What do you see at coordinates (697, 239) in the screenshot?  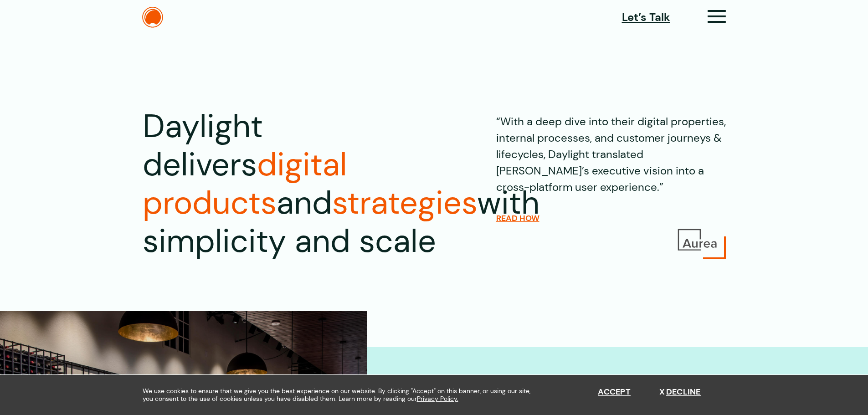 I see `img: Aurea Logo` at bounding box center [697, 239].